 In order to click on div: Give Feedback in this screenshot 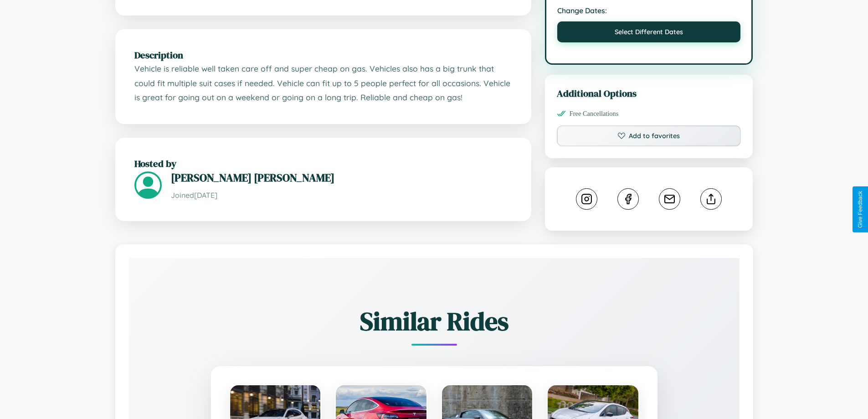, I will do `click(861, 209)`.